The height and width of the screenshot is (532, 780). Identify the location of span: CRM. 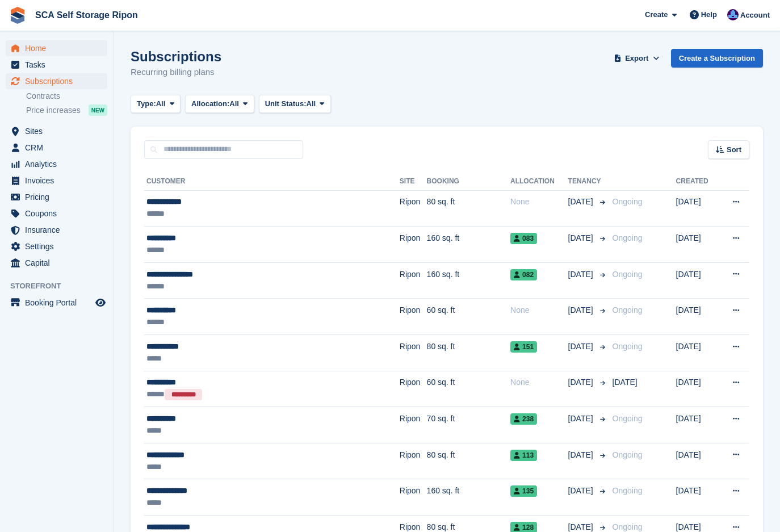
(59, 148).